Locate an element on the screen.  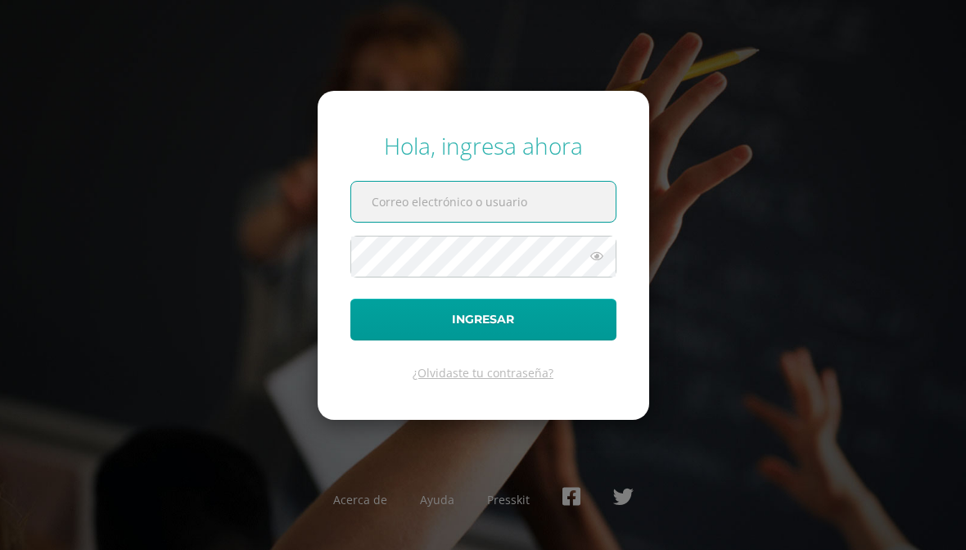
a: Acerca de is located at coordinates (360, 499).